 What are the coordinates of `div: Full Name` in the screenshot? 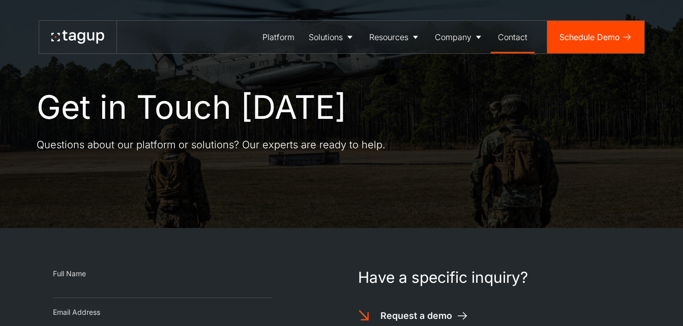 It's located at (163, 274).